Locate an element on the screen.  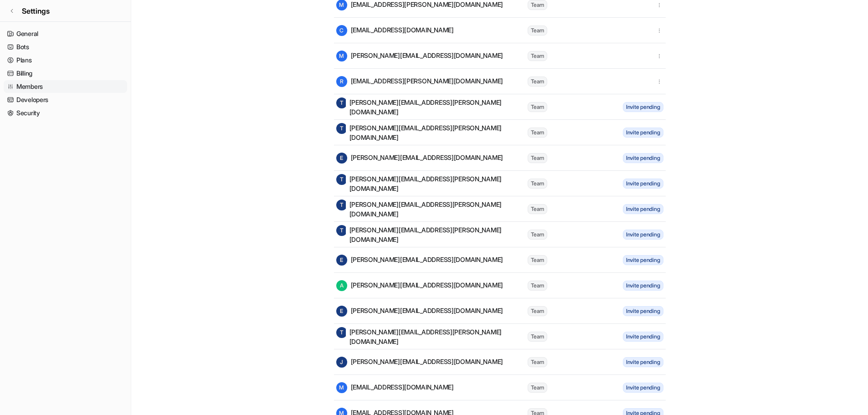
a: General is located at coordinates (65, 33).